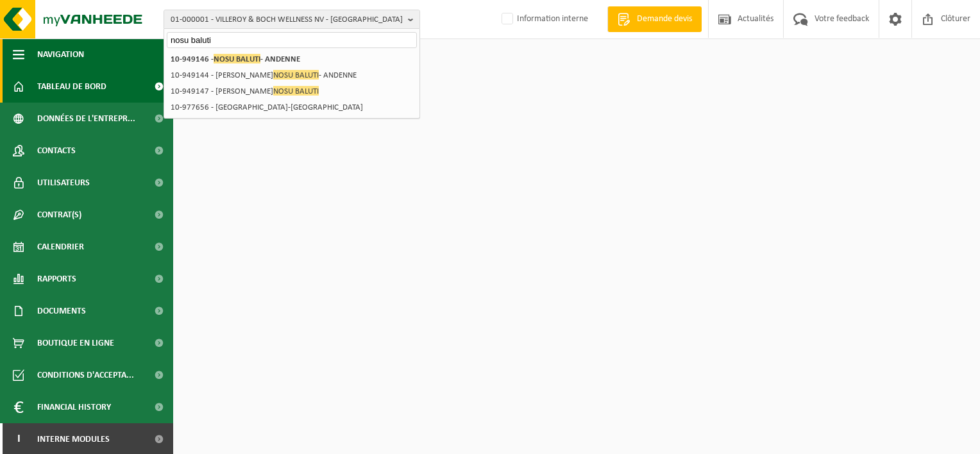 This screenshot has width=980, height=454. What do you see at coordinates (59, 215) in the screenshot?
I see `span: Contrat(s)` at bounding box center [59, 215].